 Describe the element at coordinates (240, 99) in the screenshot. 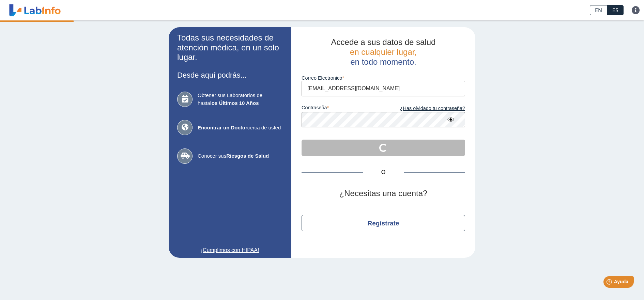

I see `span: Obtener sus Laboratorios de hasta` at that location.